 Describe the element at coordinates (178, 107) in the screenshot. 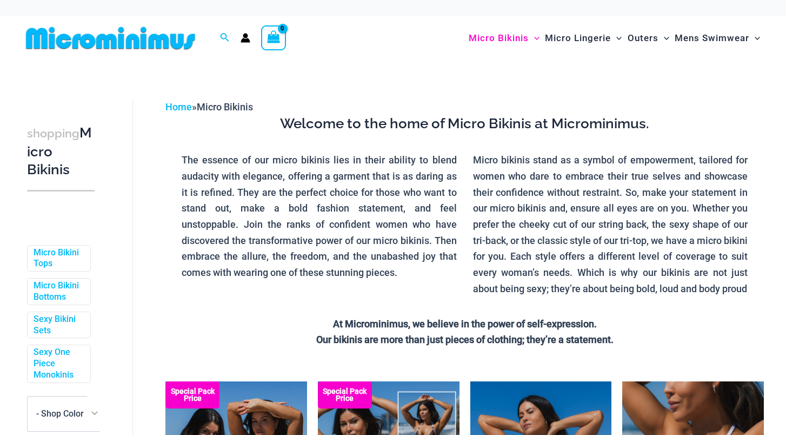

I see `a: Home` at that location.